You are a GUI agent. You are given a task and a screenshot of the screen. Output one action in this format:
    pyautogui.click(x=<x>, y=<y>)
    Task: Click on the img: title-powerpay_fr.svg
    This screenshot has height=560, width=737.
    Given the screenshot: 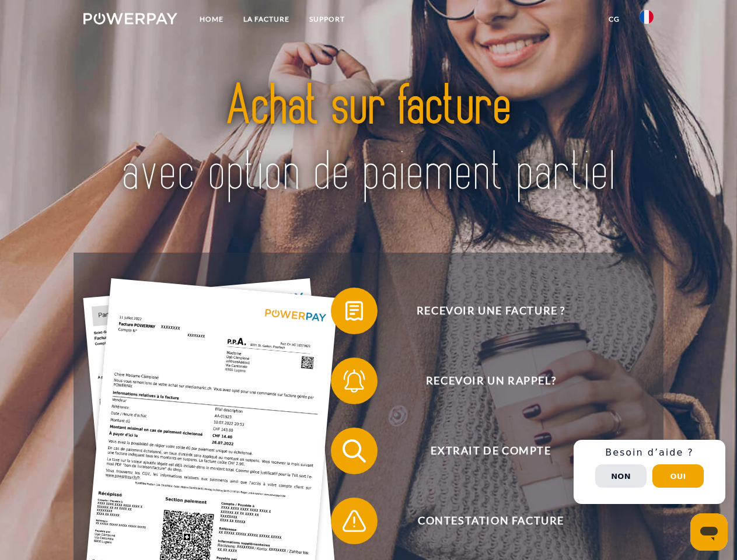 What is the action you would take?
    pyautogui.click(x=368, y=140)
    